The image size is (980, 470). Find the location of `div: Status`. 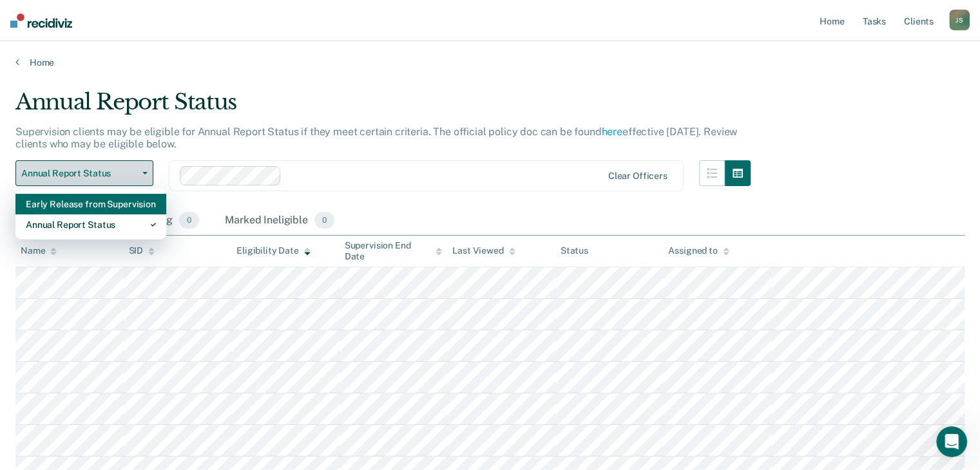

div: Status is located at coordinates (574, 251).